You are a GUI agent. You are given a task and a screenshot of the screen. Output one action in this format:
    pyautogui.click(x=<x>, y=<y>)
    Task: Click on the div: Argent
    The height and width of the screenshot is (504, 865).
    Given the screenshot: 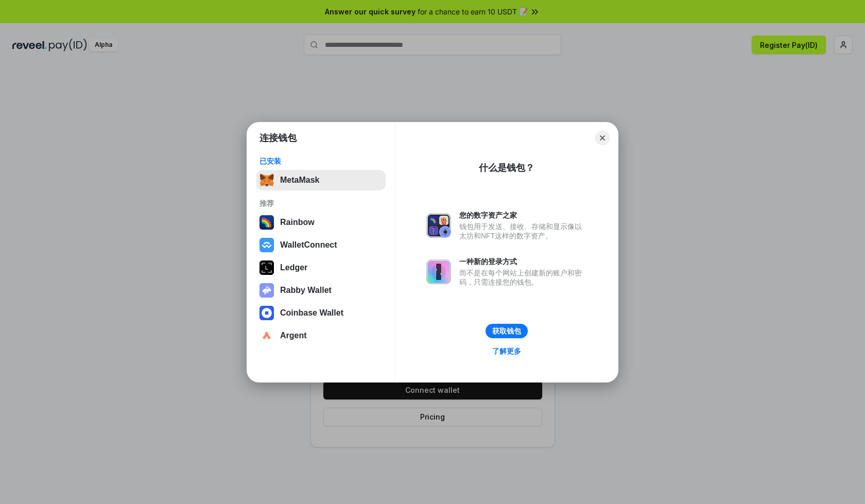 What is the action you would take?
    pyautogui.click(x=294, y=335)
    